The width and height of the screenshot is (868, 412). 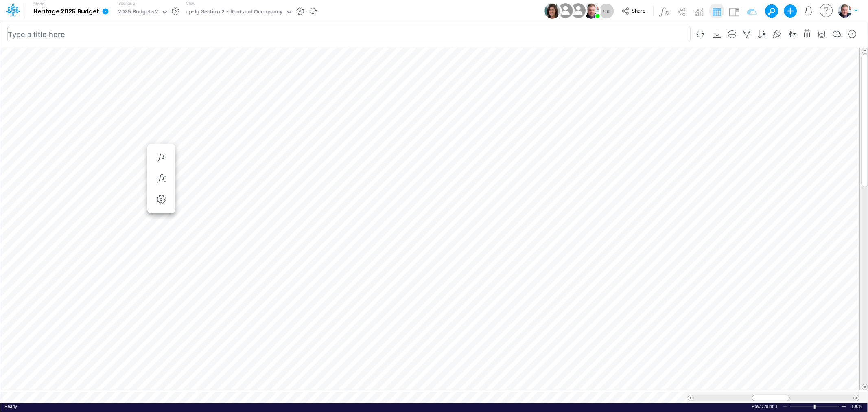 I want to click on b: Heritage 2025 Budget, so click(x=66, y=12).